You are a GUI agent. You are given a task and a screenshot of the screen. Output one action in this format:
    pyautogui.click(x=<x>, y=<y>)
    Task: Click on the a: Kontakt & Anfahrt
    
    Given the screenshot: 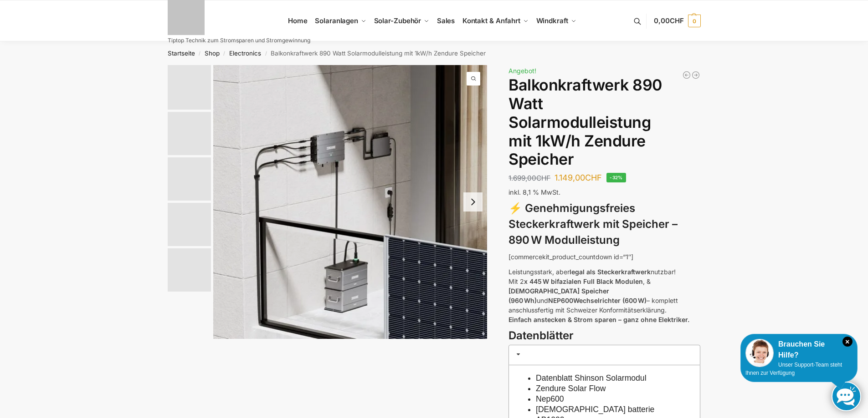 What is the action you would take?
    pyautogui.click(x=495, y=21)
    